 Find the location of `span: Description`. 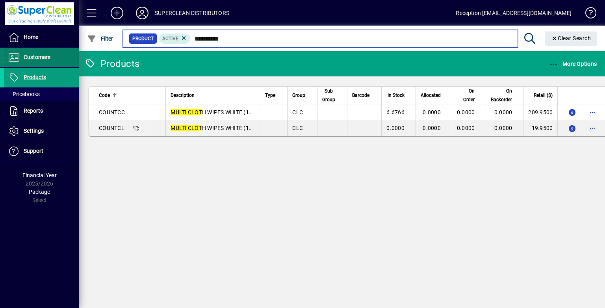

span: Description is located at coordinates (182, 95).